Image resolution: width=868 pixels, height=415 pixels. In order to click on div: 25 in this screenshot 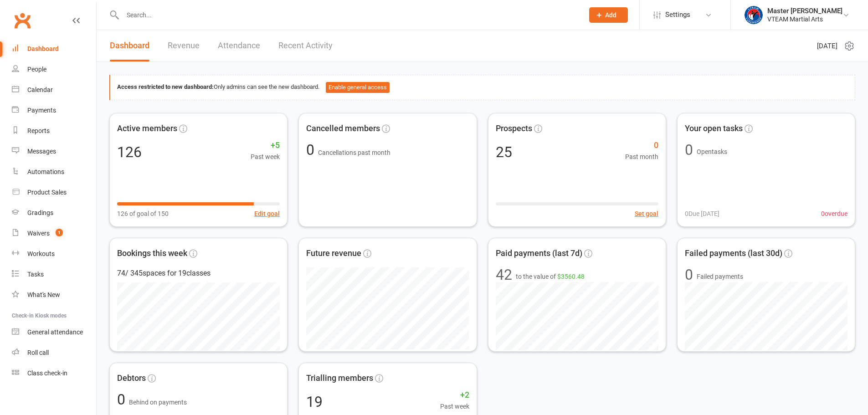, I will do `click(504, 152)`.